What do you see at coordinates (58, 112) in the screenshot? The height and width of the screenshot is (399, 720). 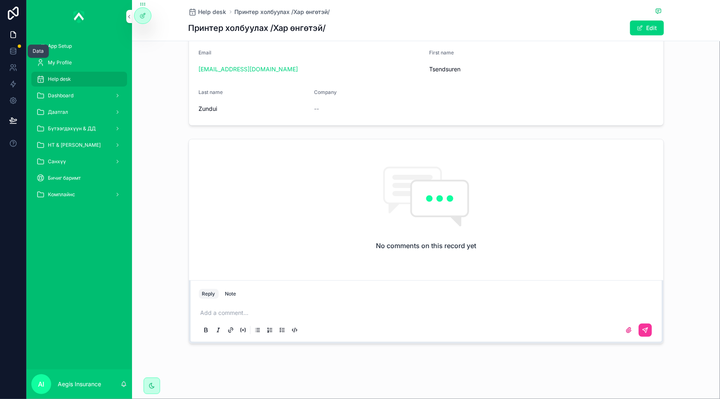 I see `span: Даатгал` at bounding box center [58, 112].